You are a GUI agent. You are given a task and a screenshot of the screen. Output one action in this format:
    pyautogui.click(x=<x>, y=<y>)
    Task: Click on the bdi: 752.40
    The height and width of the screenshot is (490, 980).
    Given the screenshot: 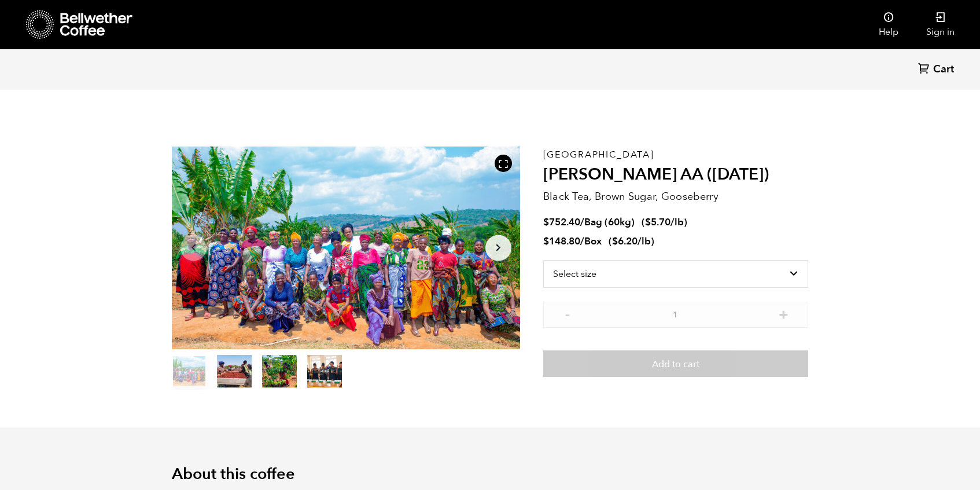 What is the action you would take?
    pyautogui.click(x=562, y=221)
    